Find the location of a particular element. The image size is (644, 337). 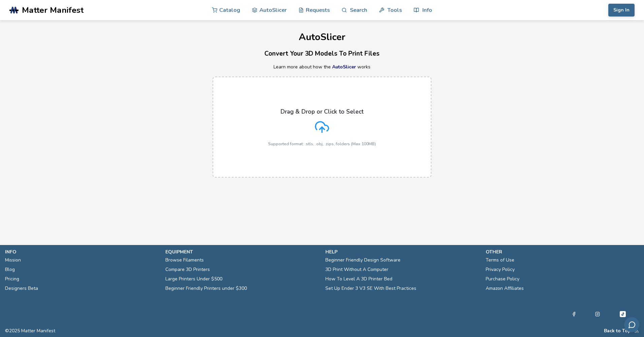

a: Pricing is located at coordinates (12, 279).